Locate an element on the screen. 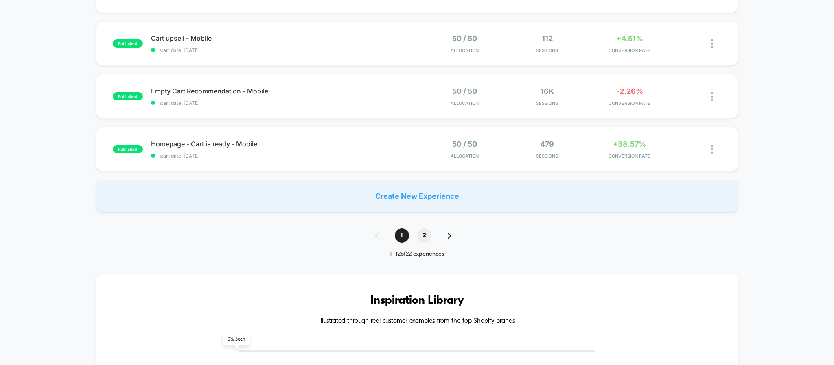  span: 1 is located at coordinates (402, 236).